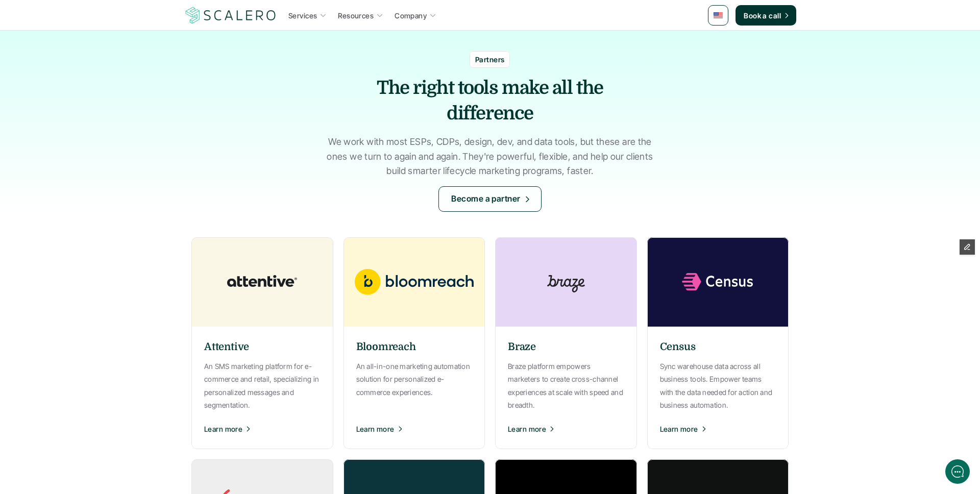 The image size is (980, 494). What do you see at coordinates (411, 16) in the screenshot?
I see `p: Company` at bounding box center [411, 16].